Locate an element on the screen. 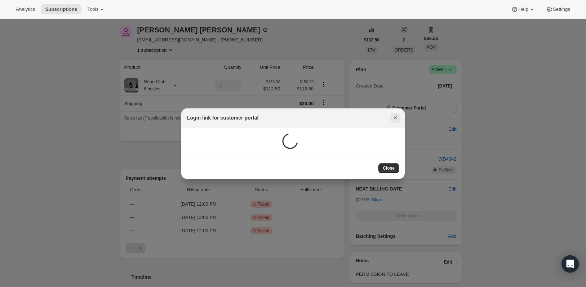  span: Subscriptions is located at coordinates (61, 9).